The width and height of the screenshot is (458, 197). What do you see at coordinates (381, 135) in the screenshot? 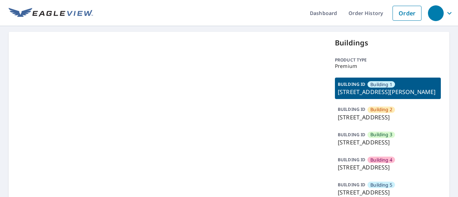
I see `span: Building 3` at bounding box center [381, 135].